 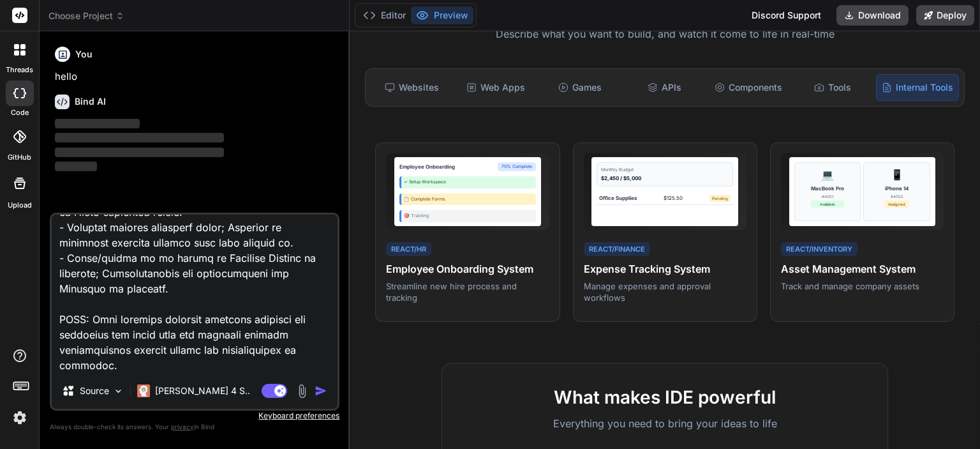 I want to click on p: Track and manage company assets, so click(x=862, y=286).